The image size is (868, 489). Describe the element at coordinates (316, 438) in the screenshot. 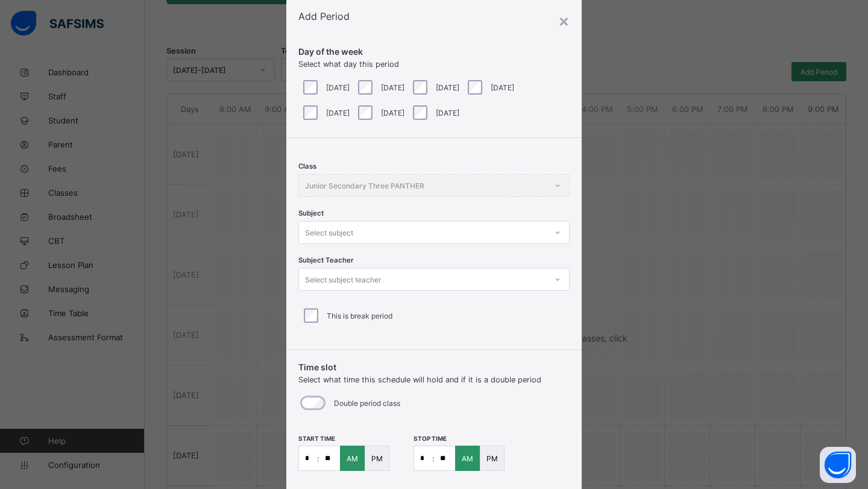

I see `span: Start time` at that location.